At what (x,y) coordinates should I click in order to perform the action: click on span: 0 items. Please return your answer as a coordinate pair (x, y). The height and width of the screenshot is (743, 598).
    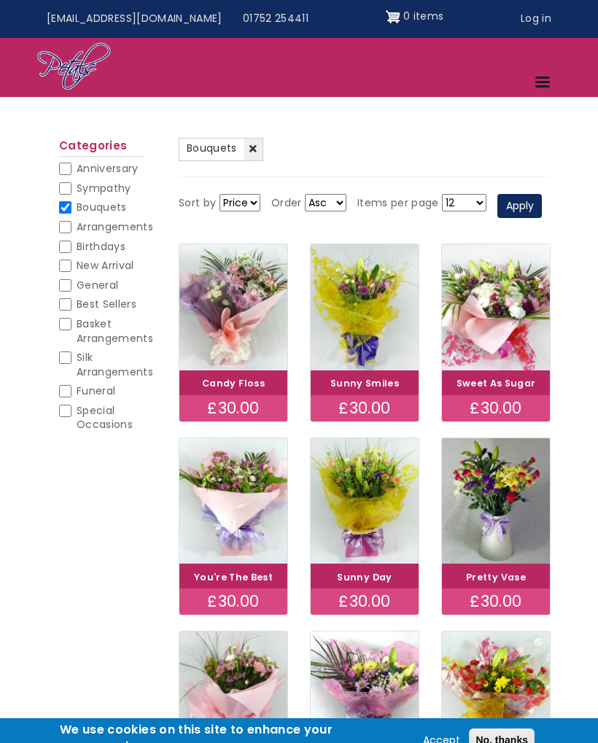
    Looking at the image, I should click on (423, 16).